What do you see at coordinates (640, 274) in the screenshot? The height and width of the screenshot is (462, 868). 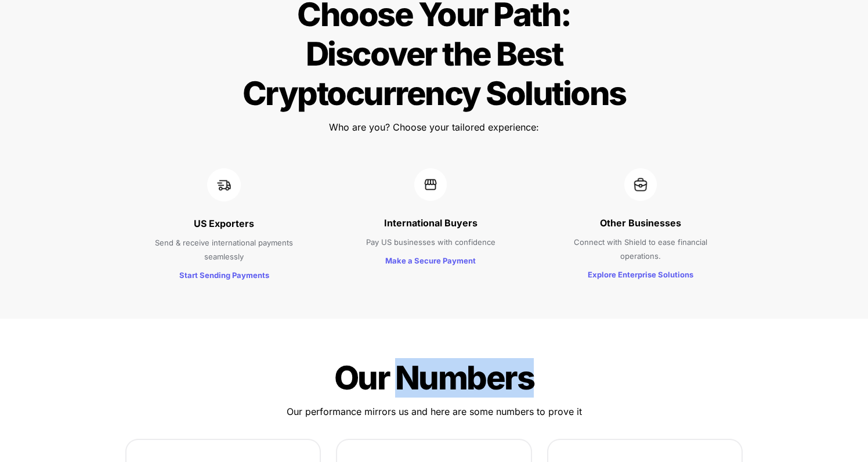 I see `a: Explore Enterprise Solutions` at bounding box center [640, 274].